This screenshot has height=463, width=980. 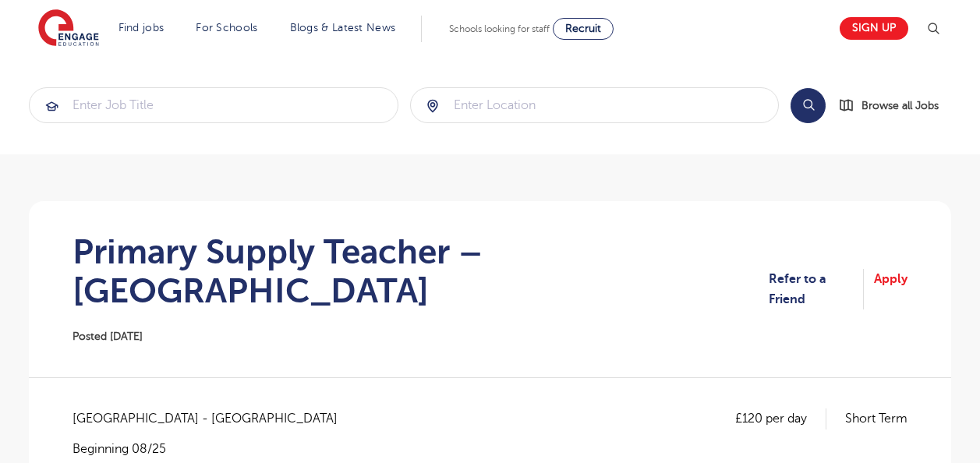 I want to click on span: Browse all Jobs, so click(x=900, y=106).